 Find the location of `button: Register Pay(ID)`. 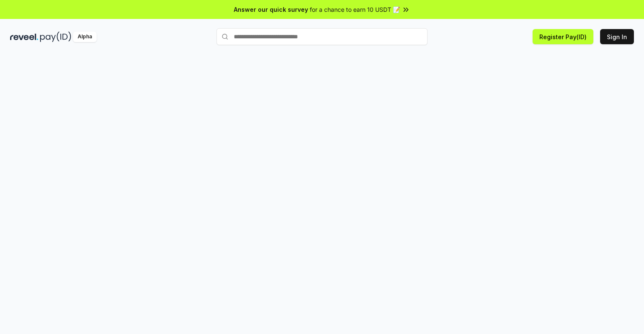

button: Register Pay(ID) is located at coordinates (563, 37).